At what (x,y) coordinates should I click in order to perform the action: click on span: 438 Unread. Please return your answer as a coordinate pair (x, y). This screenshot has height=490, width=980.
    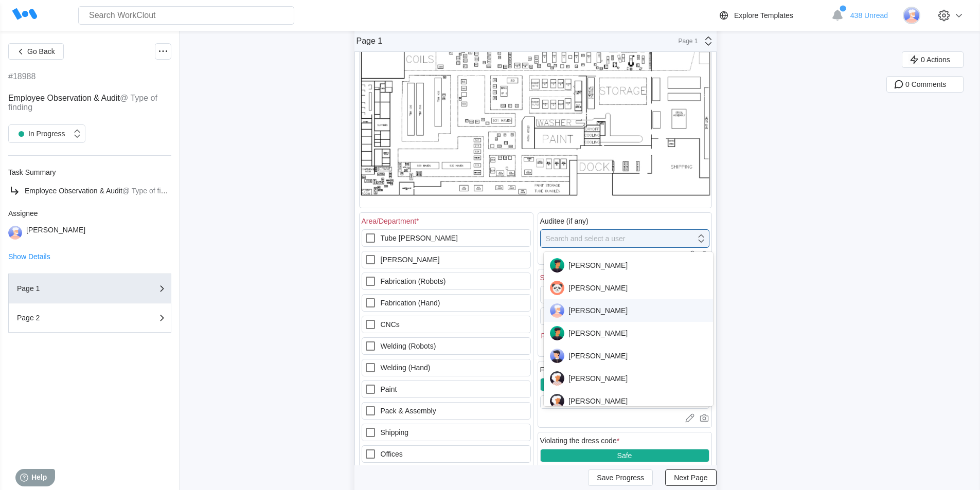
    Looking at the image, I should click on (869, 16).